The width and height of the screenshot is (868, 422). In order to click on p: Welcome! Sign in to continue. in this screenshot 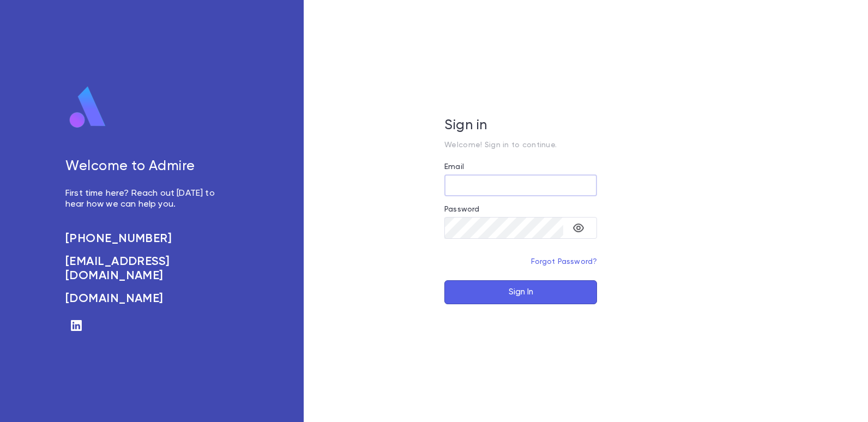, I will do `click(521, 145)`.